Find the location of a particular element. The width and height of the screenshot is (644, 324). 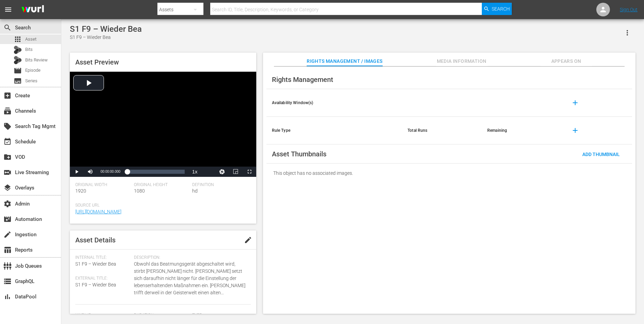

span: Original Width is located at coordinates (103, 185).